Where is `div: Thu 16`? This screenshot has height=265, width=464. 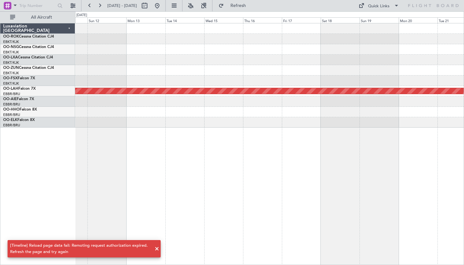
div: Thu 16 is located at coordinates (262, 20).